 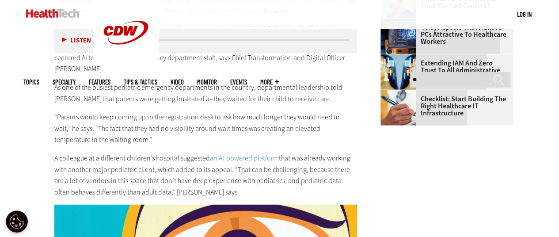 I want to click on div: User menu, so click(x=524, y=14).